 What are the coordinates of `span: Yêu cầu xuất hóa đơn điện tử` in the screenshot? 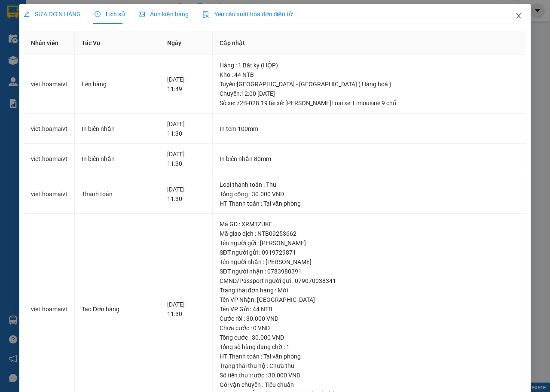 It's located at (247, 14).